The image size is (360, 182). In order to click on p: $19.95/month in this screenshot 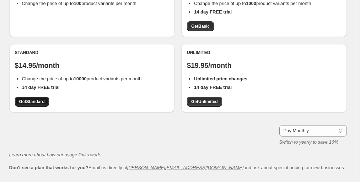, I will do `click(264, 65)`.